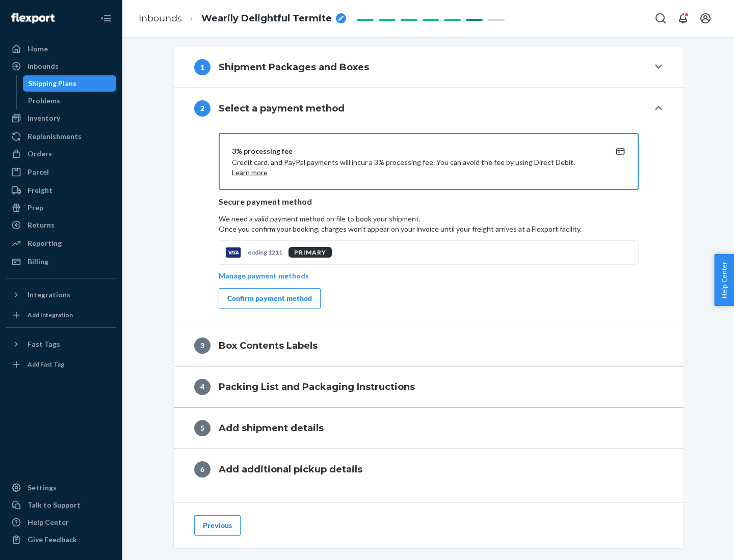 The image size is (734, 560). Describe the element at coordinates (61, 344) in the screenshot. I see `button: Fast Tags` at that location.